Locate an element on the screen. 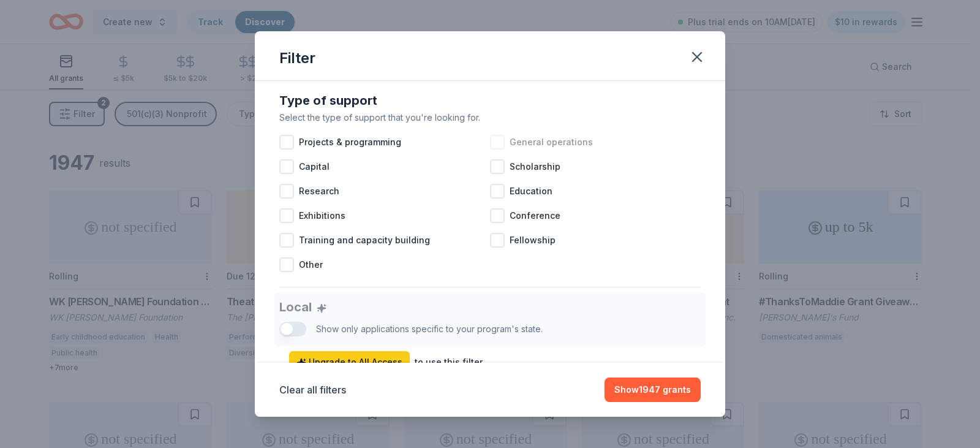  span: Education is located at coordinates (530, 191).